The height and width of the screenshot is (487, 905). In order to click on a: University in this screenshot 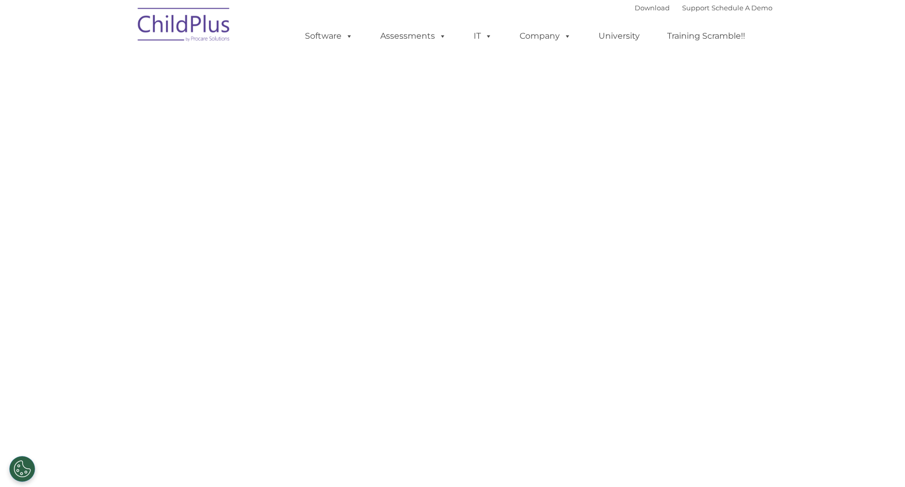, I will do `click(619, 36)`.